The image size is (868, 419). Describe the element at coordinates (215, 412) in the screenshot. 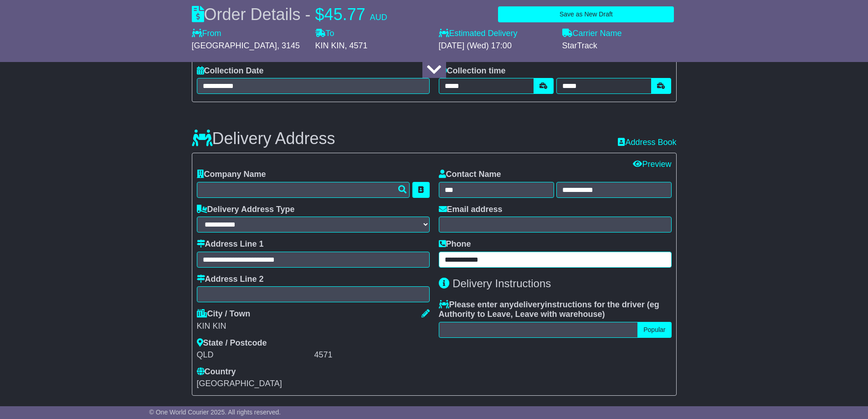

I see `span: © One World Courier 2025. All rights reserved.` at that location.